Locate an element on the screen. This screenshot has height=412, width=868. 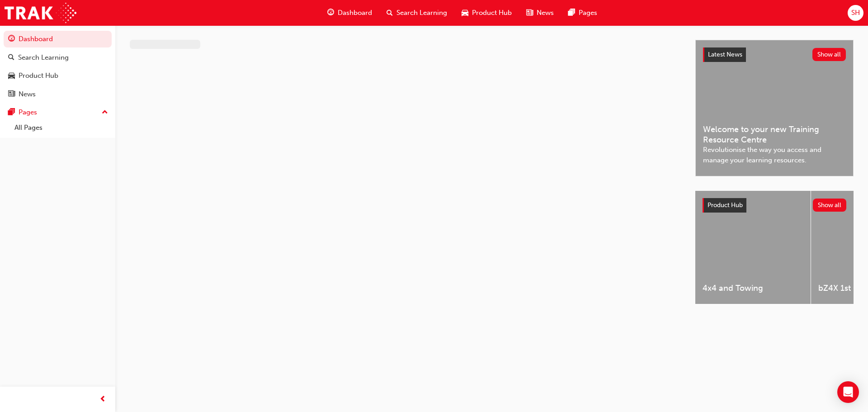
a: 4x4 and Towing is located at coordinates (752, 247).